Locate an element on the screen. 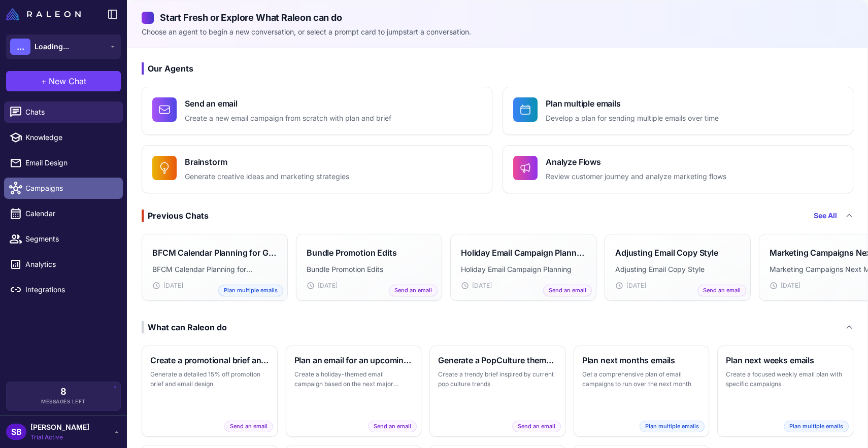 The width and height of the screenshot is (868, 448). h3: Plan next months emails is located at coordinates (641, 360).